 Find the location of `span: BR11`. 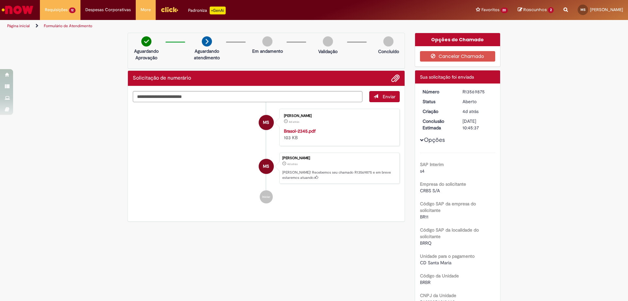

span: BR11 is located at coordinates (424, 216).